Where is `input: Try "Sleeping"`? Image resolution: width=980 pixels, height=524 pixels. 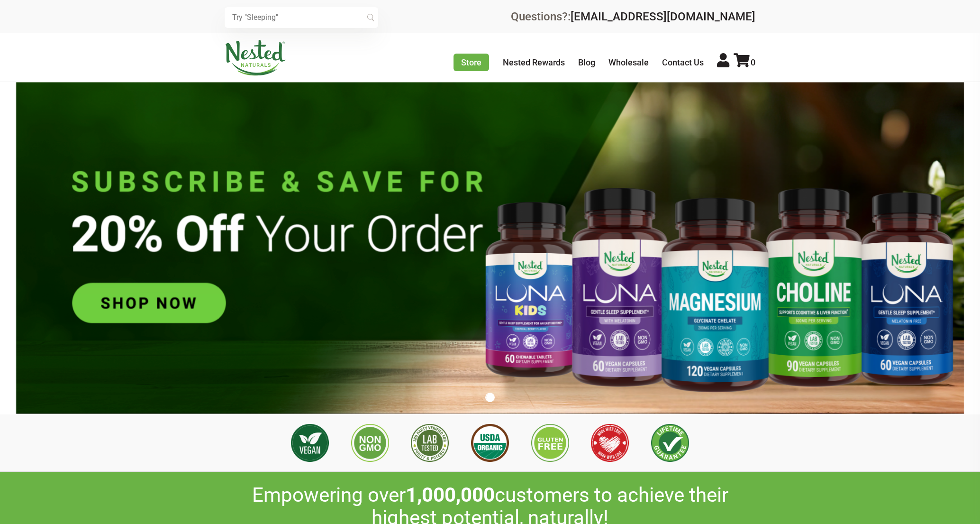
input: Try "Sleeping" is located at coordinates (301, 18).